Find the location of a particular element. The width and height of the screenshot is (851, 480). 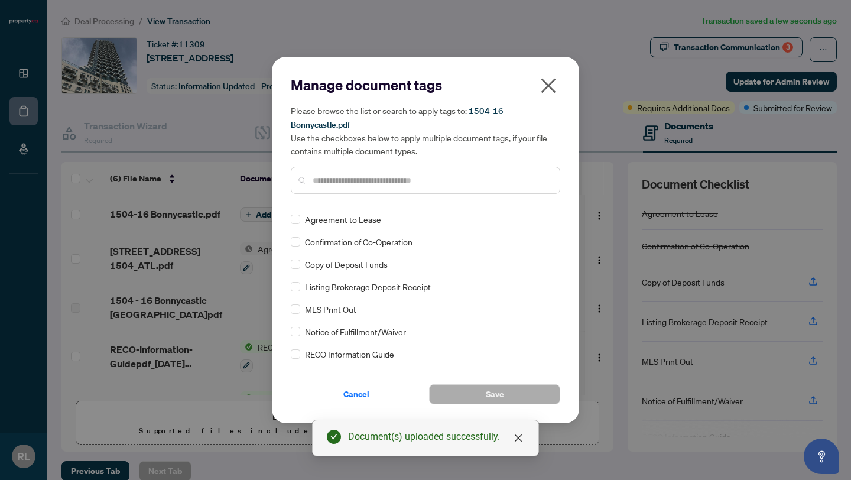

h2: Manage document tags is located at coordinates (426, 85).